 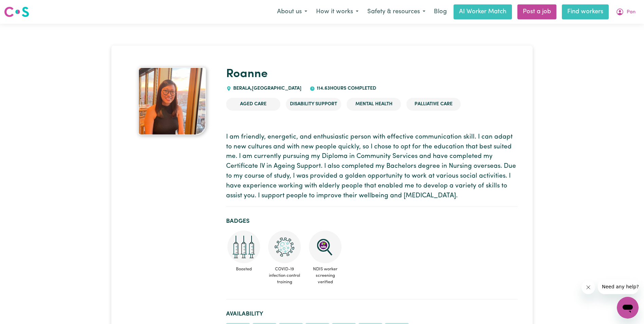 I want to click on a: AI Worker Match, so click(x=483, y=12).